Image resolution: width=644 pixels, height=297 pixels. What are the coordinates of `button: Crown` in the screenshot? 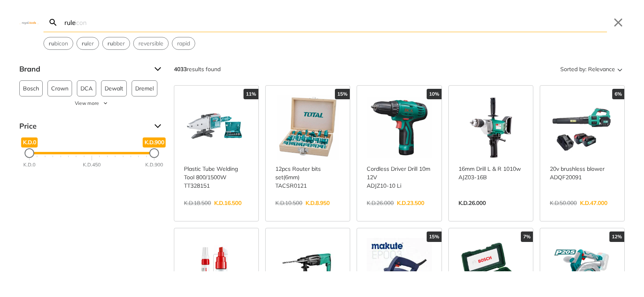 It's located at (59, 88).